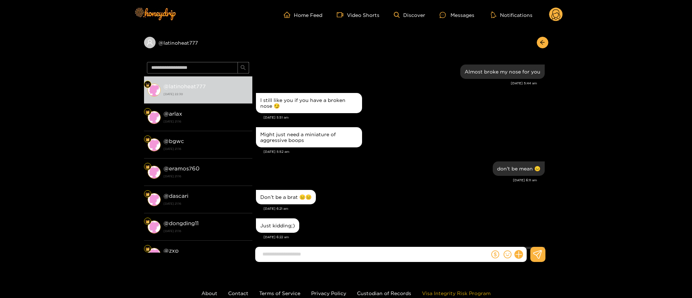 The width and height of the screenshot is (692, 298). Describe the element at coordinates (507, 255) in the screenshot. I see `span: smile` at that location.